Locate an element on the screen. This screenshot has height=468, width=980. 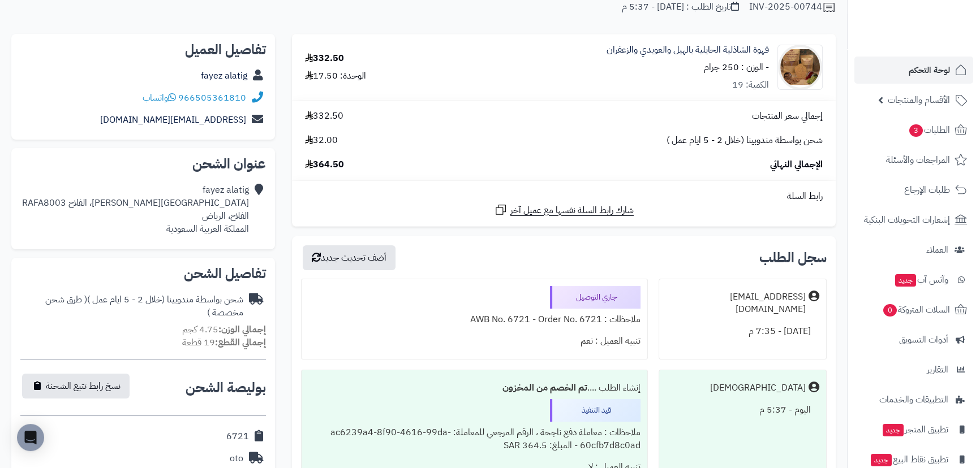
small: 4.75 كجم is located at coordinates (224, 330).